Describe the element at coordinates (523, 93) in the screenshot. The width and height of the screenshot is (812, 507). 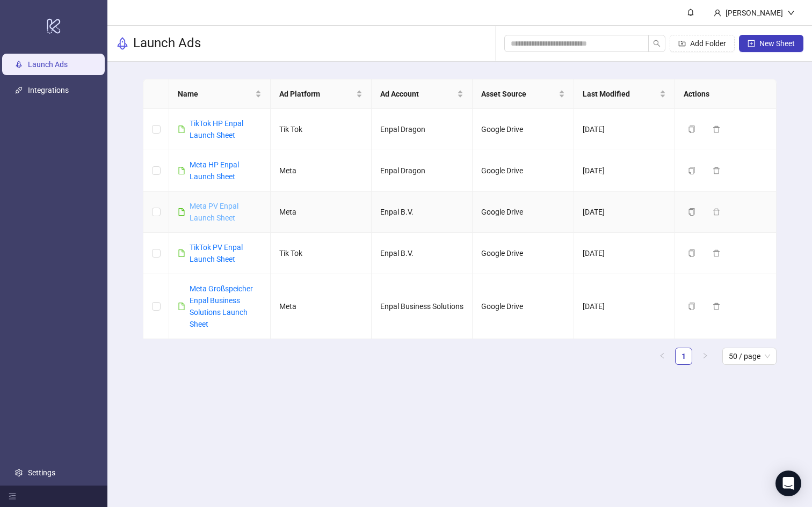
I see `th: Asset Source` at that location.